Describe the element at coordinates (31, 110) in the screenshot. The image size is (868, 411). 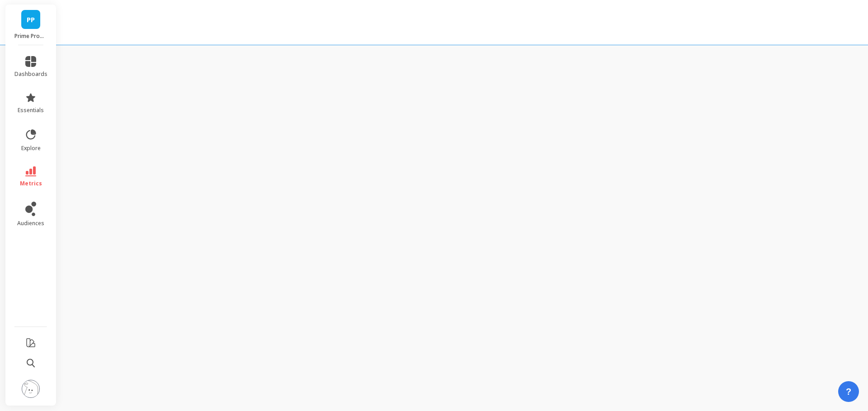
I see `span: essentials` at that location.